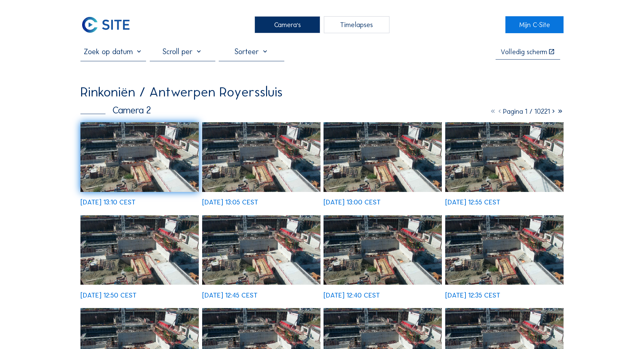 The height and width of the screenshot is (349, 644). What do you see at coordinates (383, 157) in the screenshot?
I see `img: image_53104458` at bounding box center [383, 157].